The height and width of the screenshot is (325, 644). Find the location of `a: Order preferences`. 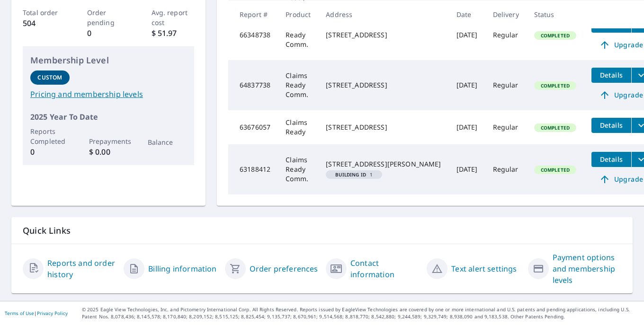

a: Order preferences is located at coordinates (284, 269).